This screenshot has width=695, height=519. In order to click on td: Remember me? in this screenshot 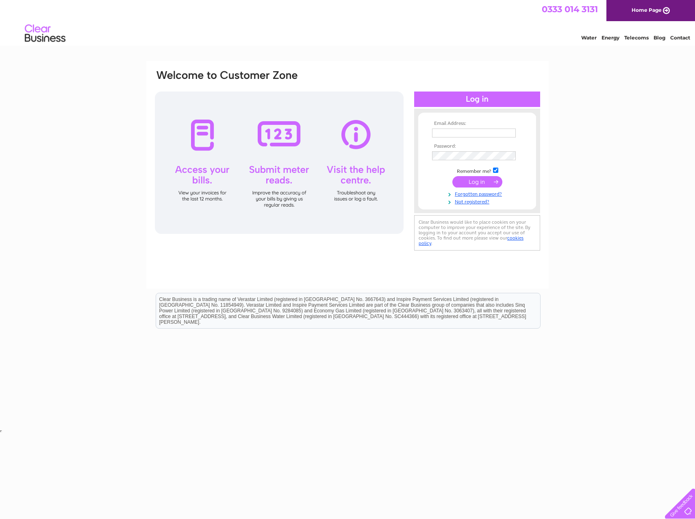, I will do `click(477, 170)`.